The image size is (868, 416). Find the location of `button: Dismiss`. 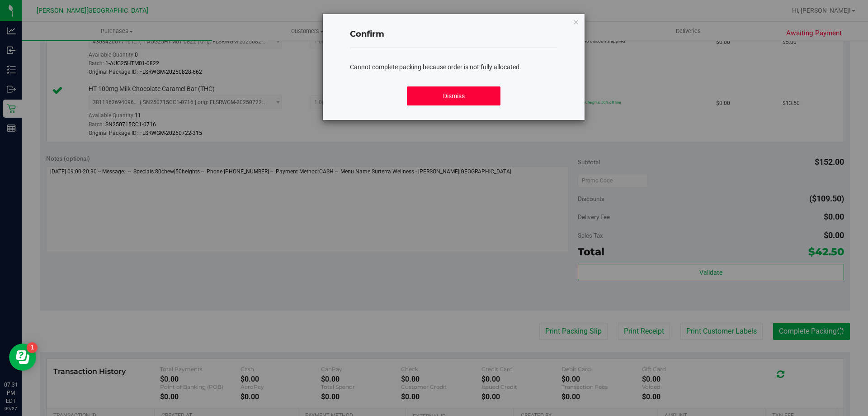

button: Dismiss is located at coordinates (453, 96).